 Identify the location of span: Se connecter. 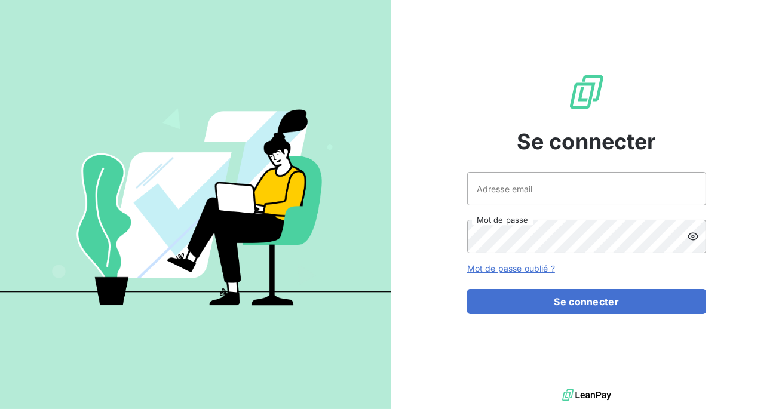
(587, 142).